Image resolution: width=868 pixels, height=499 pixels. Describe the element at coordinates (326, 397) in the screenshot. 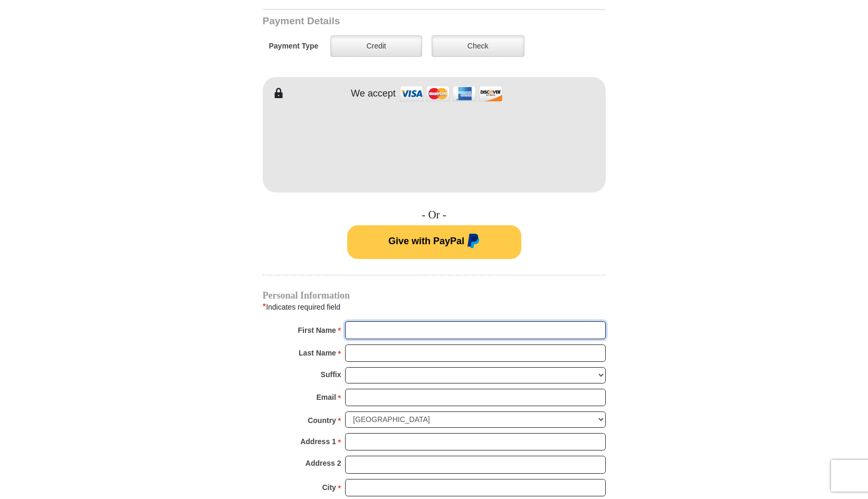

I see `strong: Email` at that location.